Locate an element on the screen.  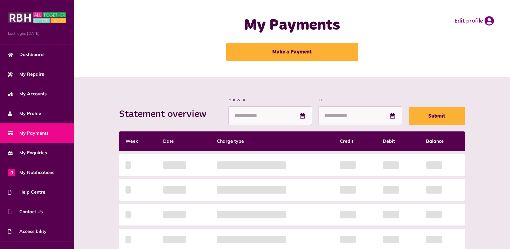
span: My Notifications is located at coordinates (31, 172).